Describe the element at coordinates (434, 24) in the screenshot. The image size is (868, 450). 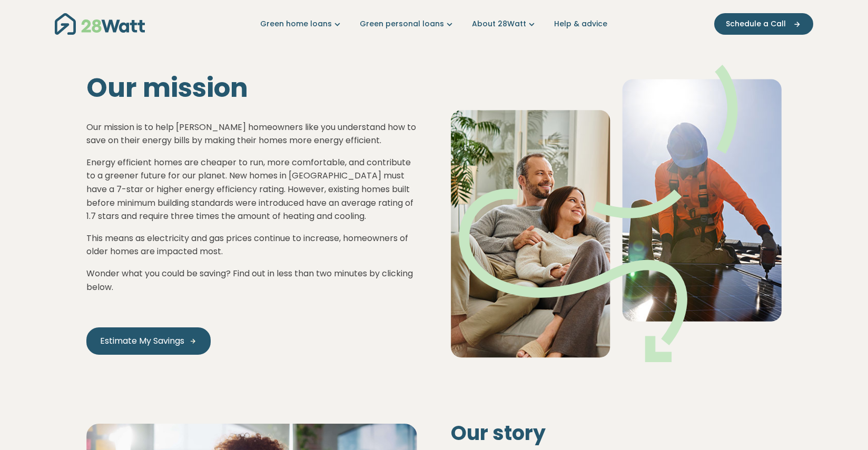
I see `nav: Main navigation` at that location.